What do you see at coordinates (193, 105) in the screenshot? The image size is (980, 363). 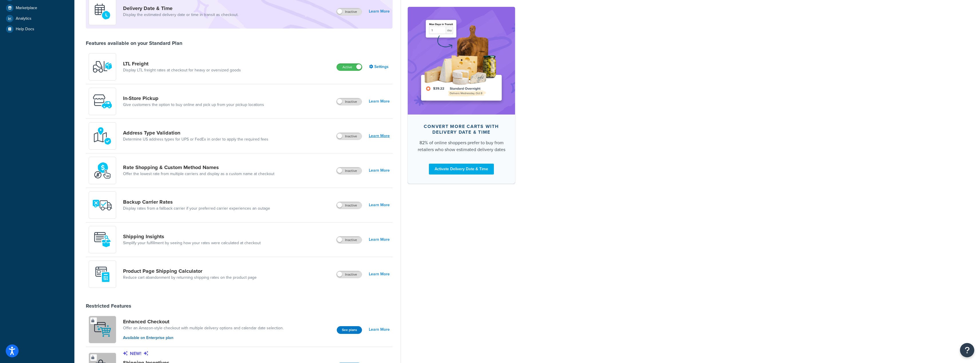 I see `a: Give customers the option to buy online and pick up from your pickup locations` at bounding box center [193, 105].